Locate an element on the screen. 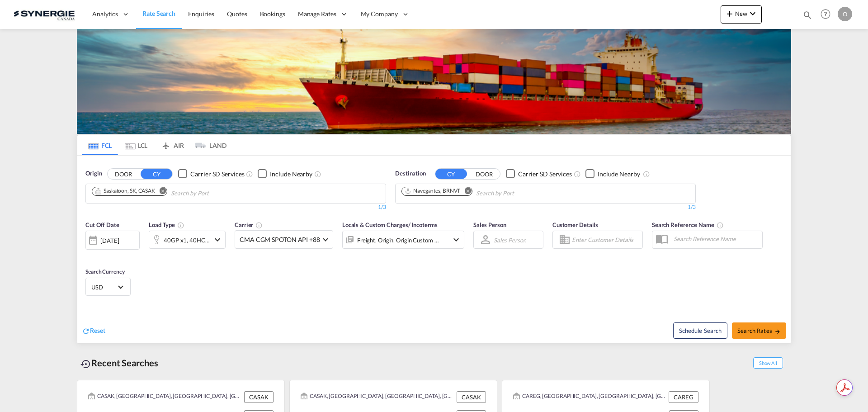 This screenshot has width=868, height=412. span: My Company is located at coordinates (379, 14).